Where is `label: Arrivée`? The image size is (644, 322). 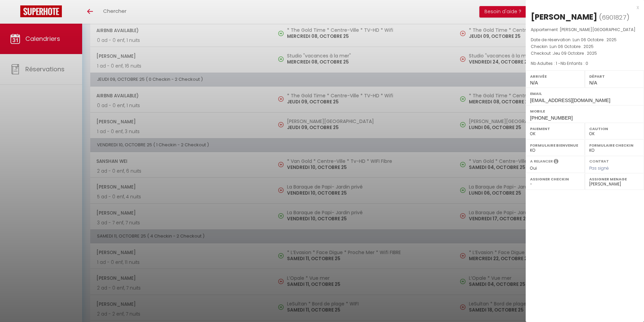 label: Arrivée is located at coordinates (555, 76).